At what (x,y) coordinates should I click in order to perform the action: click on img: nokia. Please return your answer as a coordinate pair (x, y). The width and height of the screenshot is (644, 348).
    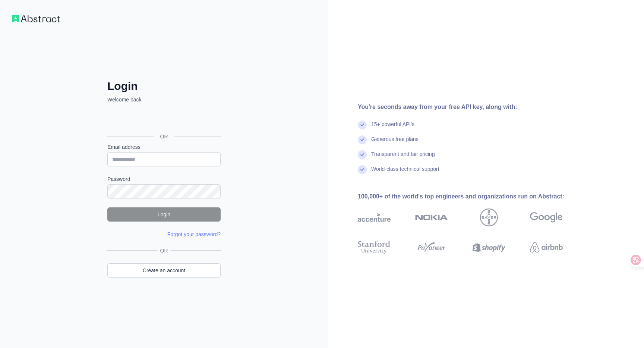
    Looking at the image, I should click on (432, 217).